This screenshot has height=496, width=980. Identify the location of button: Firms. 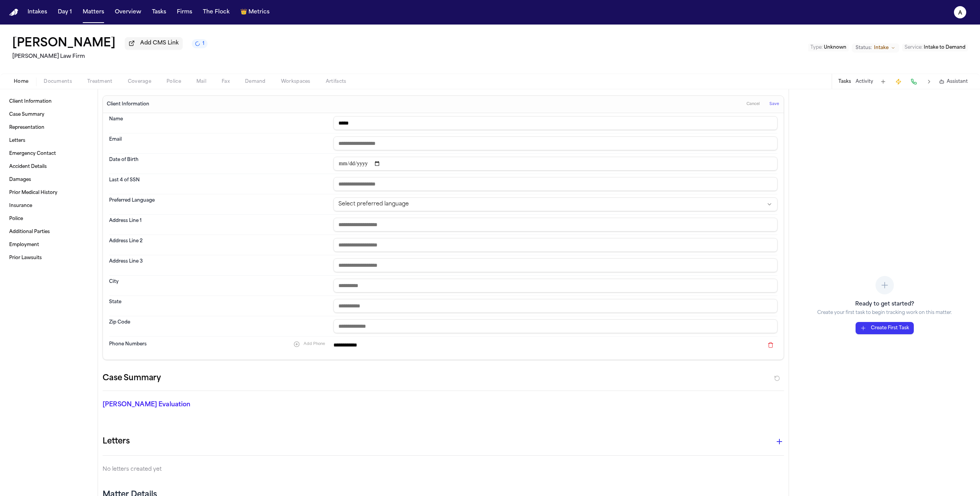
(184, 12).